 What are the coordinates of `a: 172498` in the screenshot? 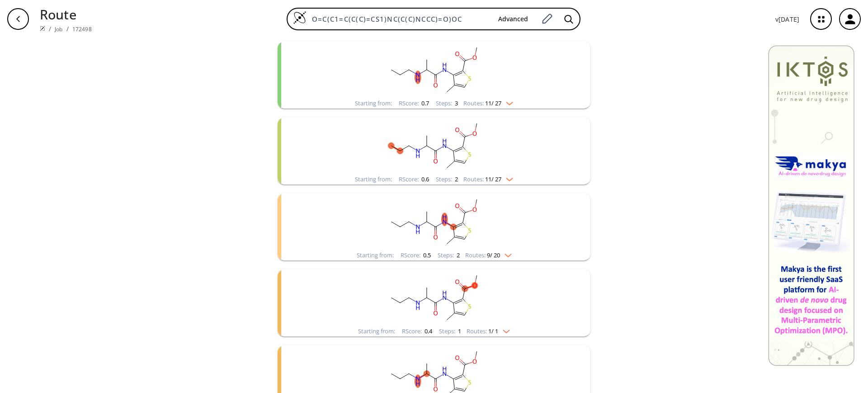 It's located at (82, 29).